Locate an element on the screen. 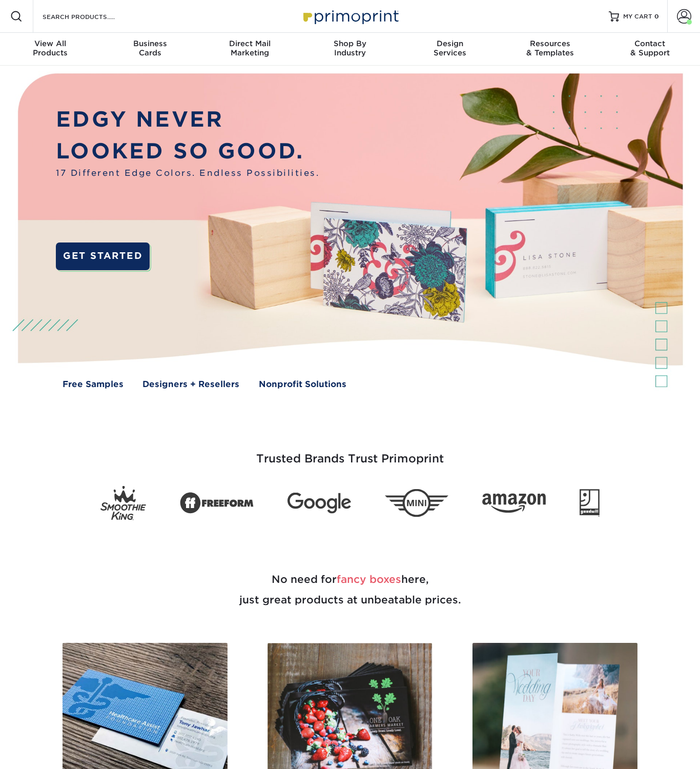 The height and width of the screenshot is (769, 700). div: & Templates is located at coordinates (550, 48).